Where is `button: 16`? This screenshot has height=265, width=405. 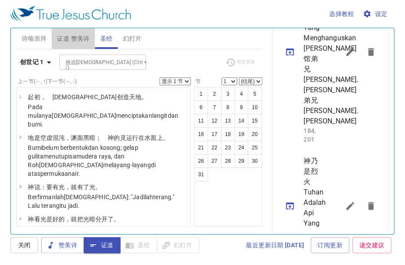
button: 16 is located at coordinates (201, 134).